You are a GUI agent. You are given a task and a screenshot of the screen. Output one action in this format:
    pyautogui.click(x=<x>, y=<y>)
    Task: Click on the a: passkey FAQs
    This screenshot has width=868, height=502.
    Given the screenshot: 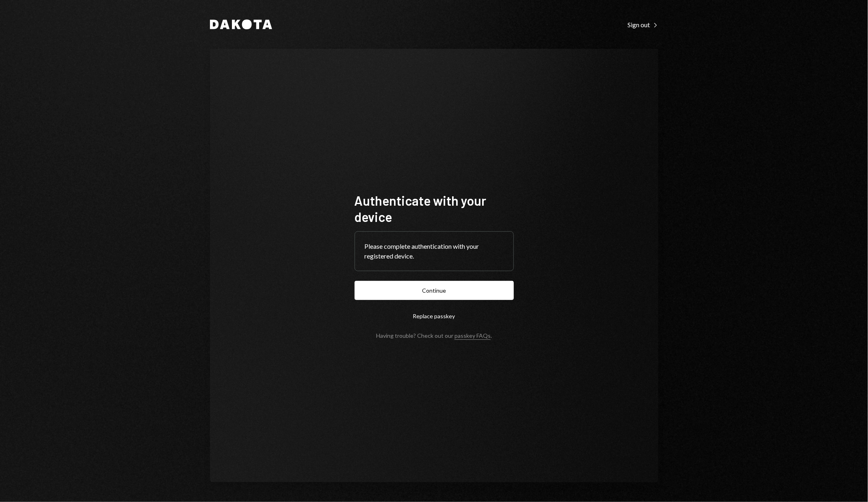 What is the action you would take?
    pyautogui.click(x=472, y=336)
    